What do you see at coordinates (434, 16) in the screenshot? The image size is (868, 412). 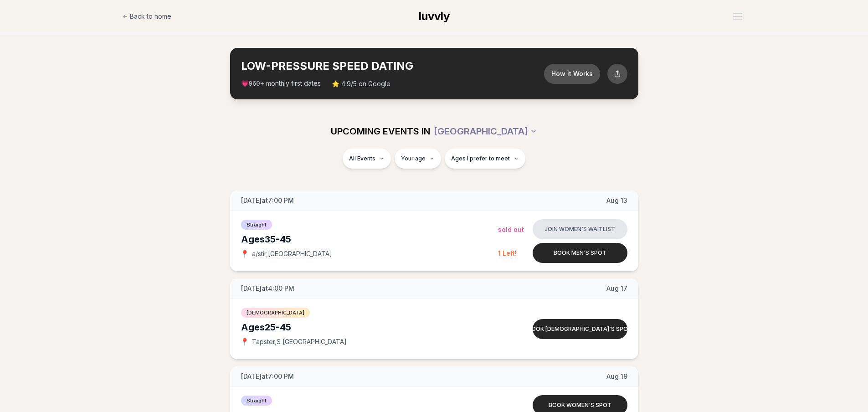 I see `a: luvvly` at bounding box center [434, 16].